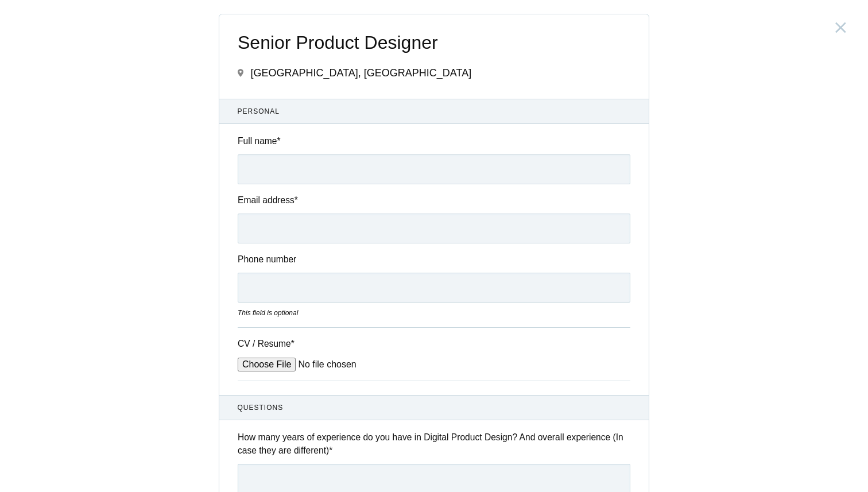  I want to click on label: Phone number, so click(434, 259).